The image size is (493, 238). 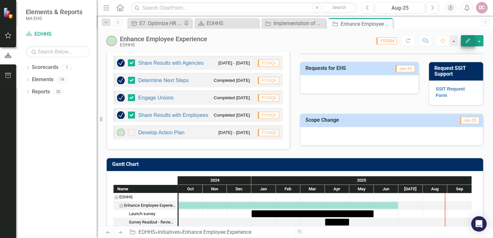 What do you see at coordinates (54, 18) in the screenshot?
I see `small: MA EHS` at bounding box center [54, 18].